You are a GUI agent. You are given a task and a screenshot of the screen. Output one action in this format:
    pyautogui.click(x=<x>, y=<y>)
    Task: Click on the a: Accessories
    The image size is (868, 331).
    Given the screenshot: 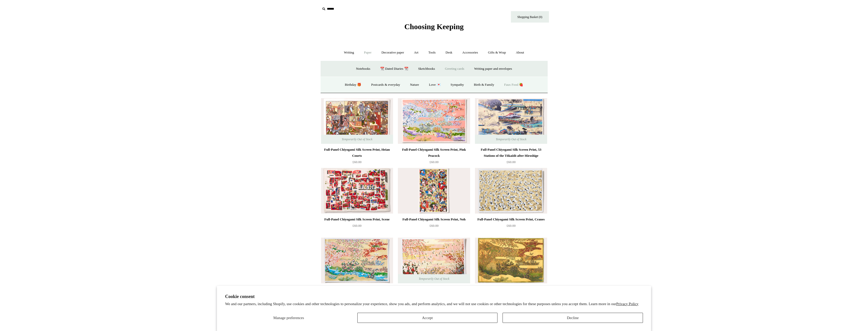 What is the action you would take?
    pyautogui.click(x=470, y=53)
    